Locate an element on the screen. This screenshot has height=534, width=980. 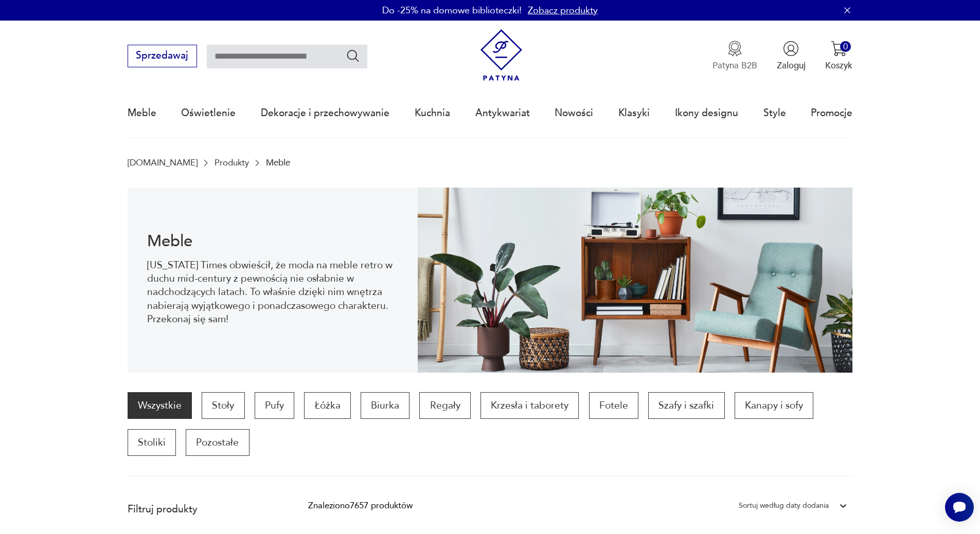
a: Oświetlenie is located at coordinates (209, 113).